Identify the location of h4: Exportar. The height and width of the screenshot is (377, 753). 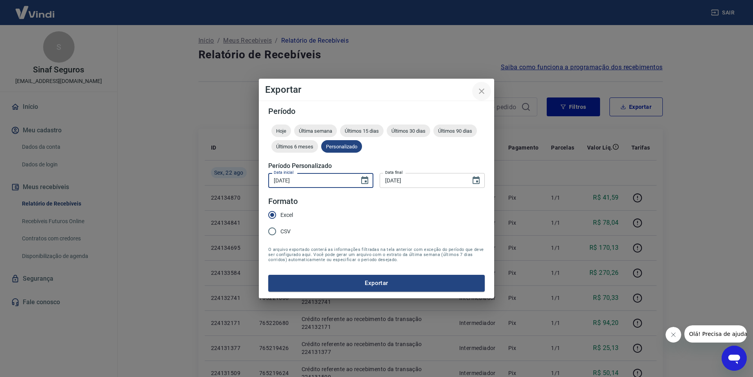
(376, 90).